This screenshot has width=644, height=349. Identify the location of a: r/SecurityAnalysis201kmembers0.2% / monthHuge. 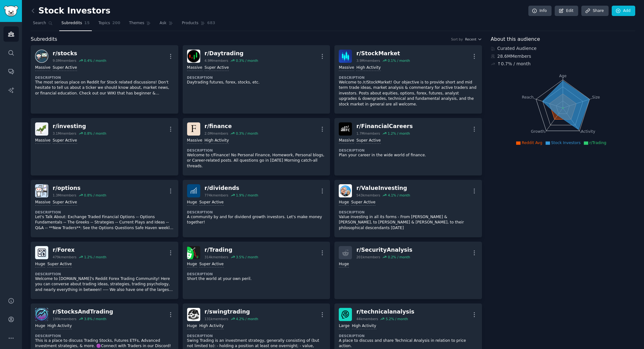
(408, 270).